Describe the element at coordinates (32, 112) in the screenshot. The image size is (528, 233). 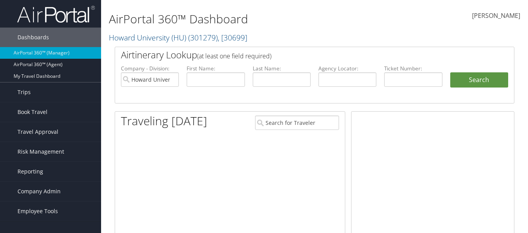
I see `span: Book Travel` at that location.